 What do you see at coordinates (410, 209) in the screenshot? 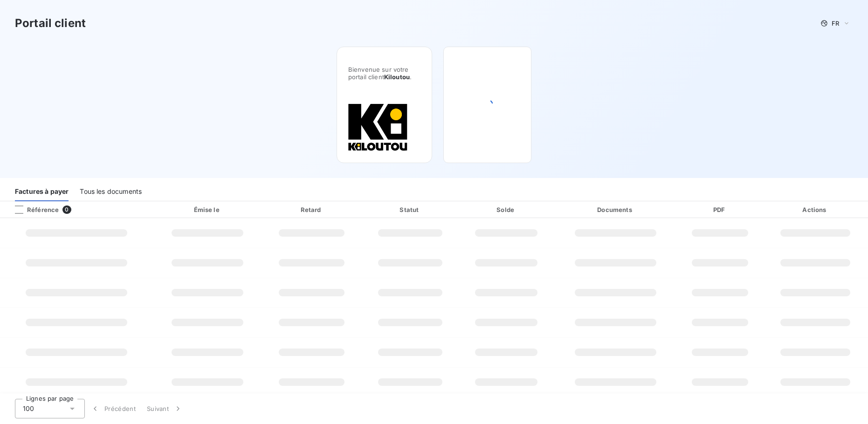
I see `div: Statut` at bounding box center [410, 209].